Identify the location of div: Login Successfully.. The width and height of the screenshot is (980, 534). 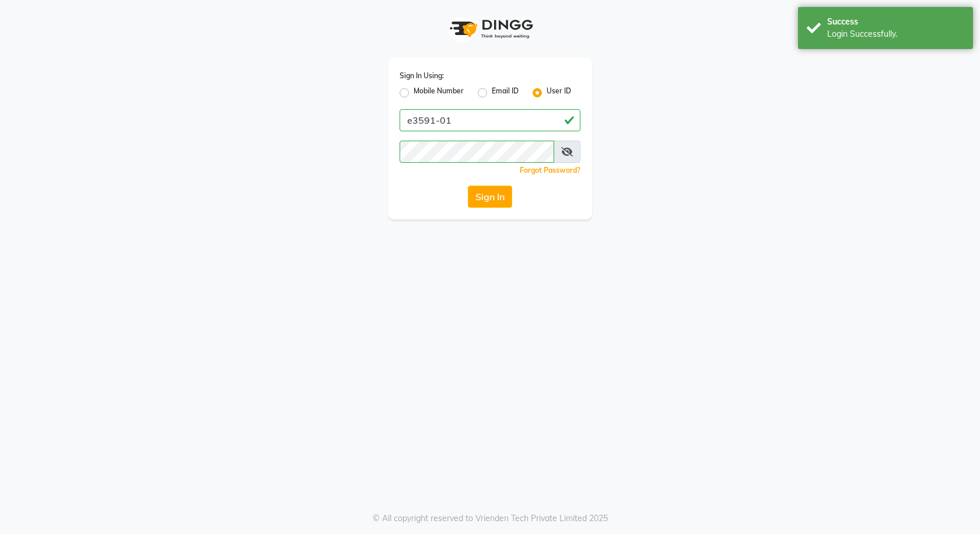
(895, 34).